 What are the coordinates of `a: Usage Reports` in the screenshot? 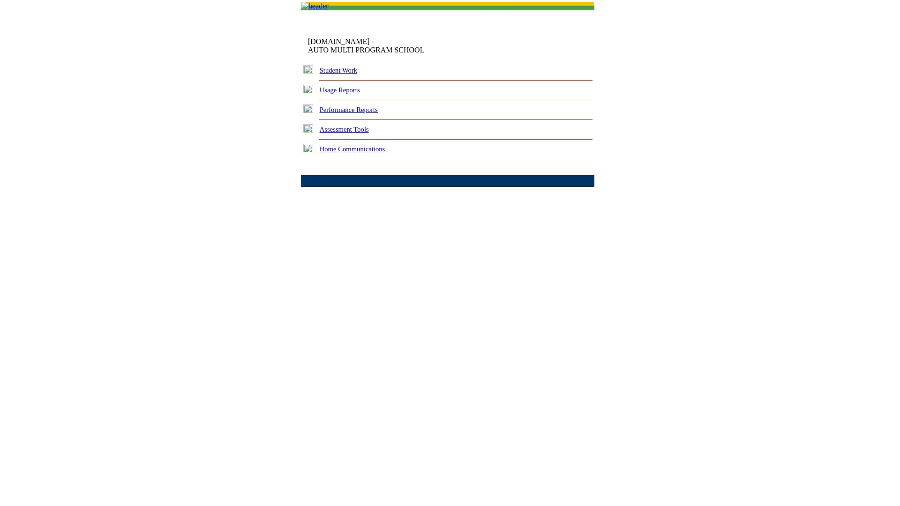 It's located at (340, 90).